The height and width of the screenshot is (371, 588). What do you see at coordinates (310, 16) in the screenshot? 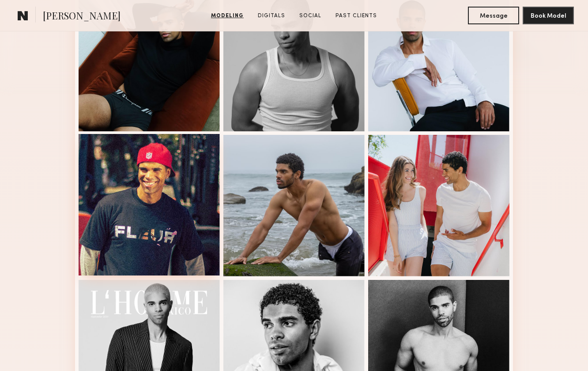
I see `a: Social` at bounding box center [310, 16].